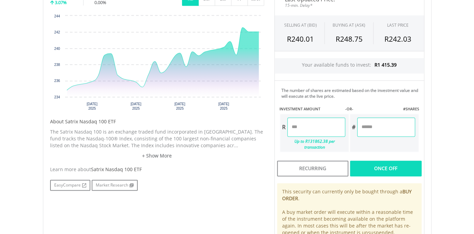 This screenshot has height=234, width=474. I want to click on span: R242.03, so click(398, 39).